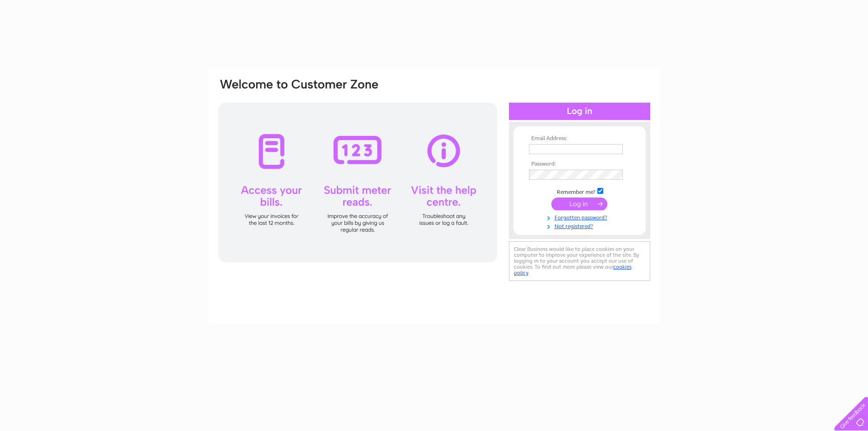  What do you see at coordinates (580, 225) in the screenshot?
I see `a: Not registered?` at bounding box center [580, 225].